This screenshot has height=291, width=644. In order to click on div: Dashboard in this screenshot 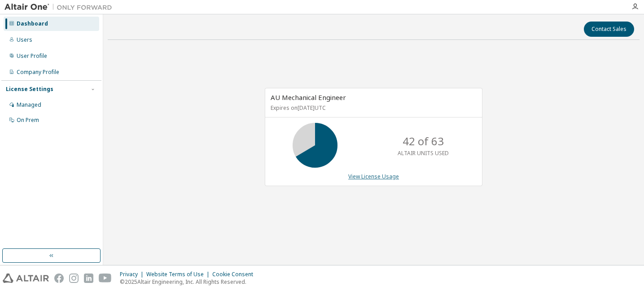, I will do `click(32, 23)`.